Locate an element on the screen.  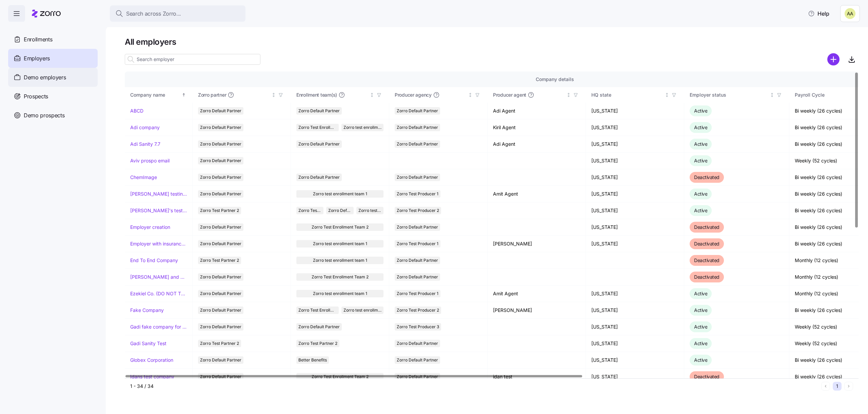
a: Prospects is located at coordinates (53, 96).